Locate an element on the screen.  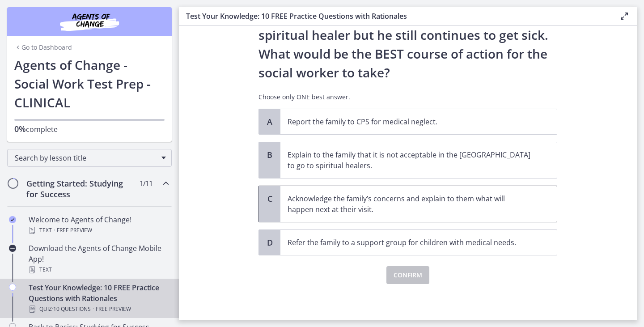
a: Go to Dashboard is located at coordinates (43, 47).